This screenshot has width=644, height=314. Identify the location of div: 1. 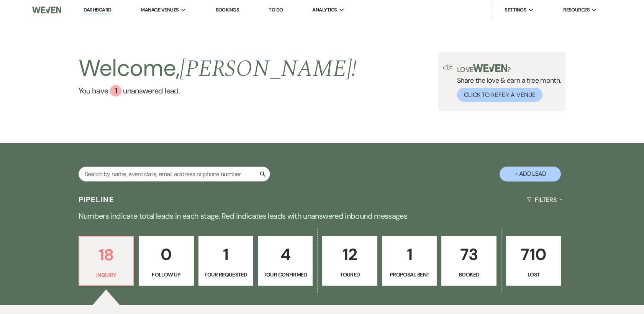
(115, 91).